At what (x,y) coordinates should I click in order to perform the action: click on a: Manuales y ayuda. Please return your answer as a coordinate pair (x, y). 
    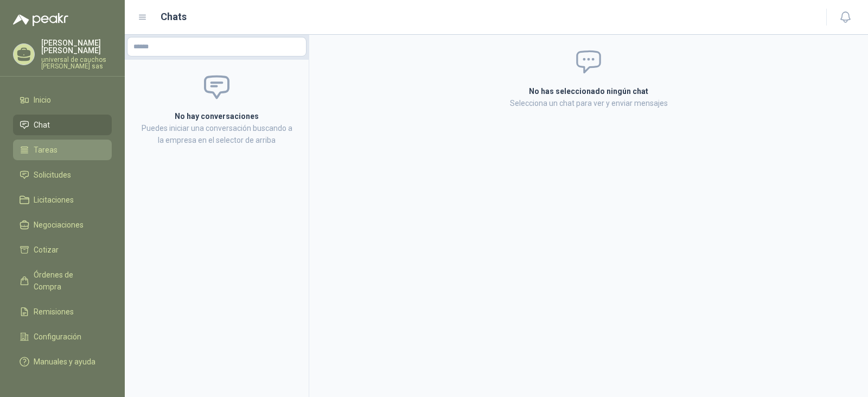
    Looking at the image, I should click on (62, 361).